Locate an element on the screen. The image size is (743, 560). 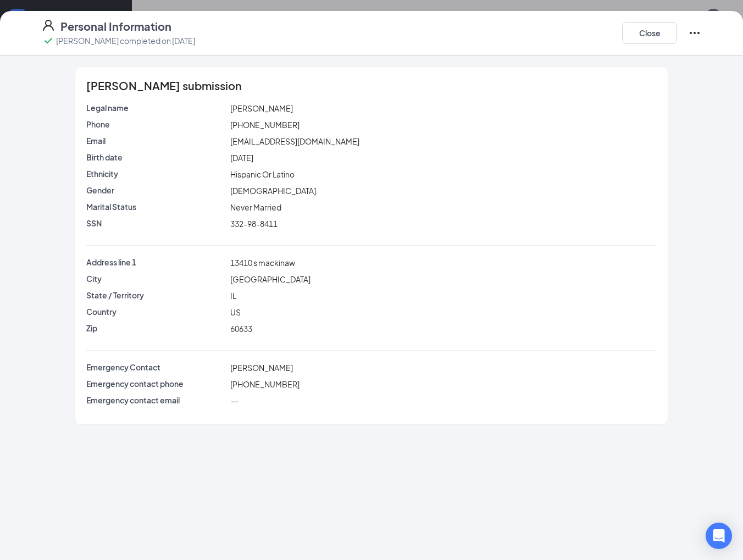
h4: Personal Information is located at coordinates (116, 27).